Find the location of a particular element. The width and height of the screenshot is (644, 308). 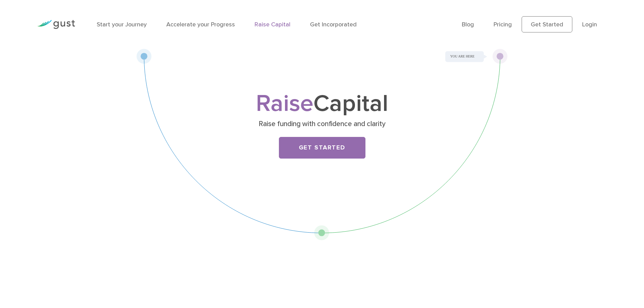

a: Pricing is located at coordinates (502, 24).